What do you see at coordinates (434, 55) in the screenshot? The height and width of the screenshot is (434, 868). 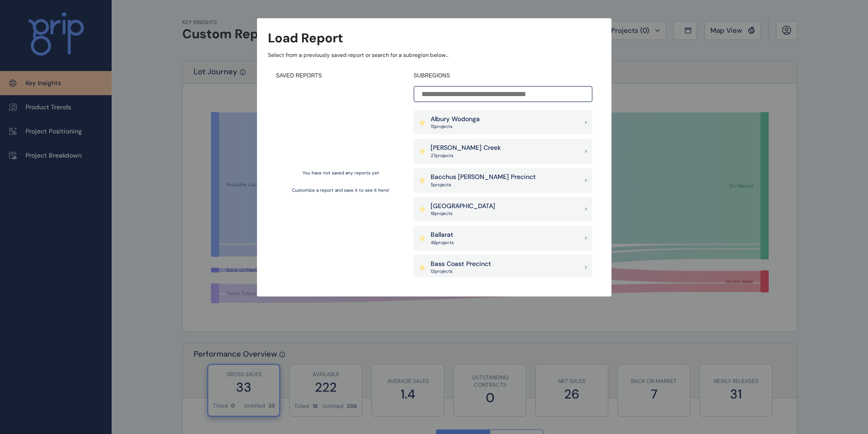 I see `p: Select from a previously saved report or search for a subregion below...` at bounding box center [434, 55].